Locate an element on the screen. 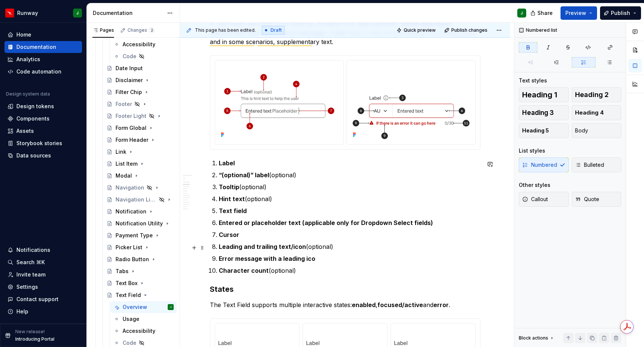 The height and width of the screenshot is (347, 644). div: Design system data is located at coordinates (28, 94).